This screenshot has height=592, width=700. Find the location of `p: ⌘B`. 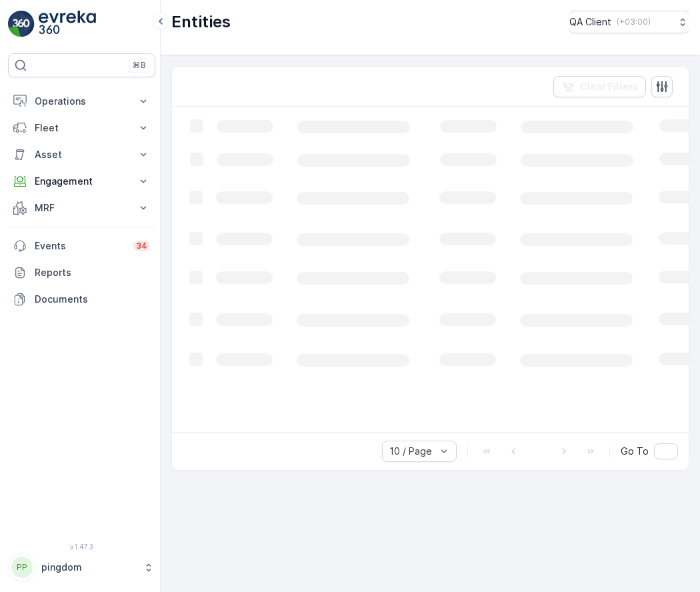

p: ⌘B is located at coordinates (139, 66).